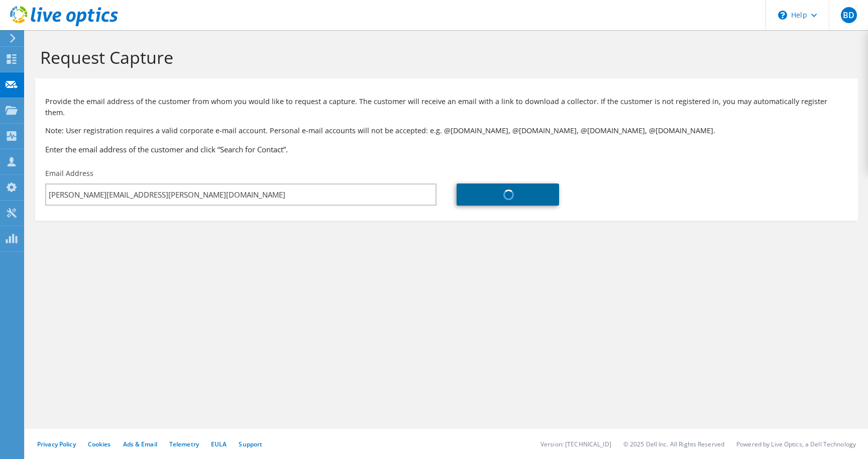 The image size is (868, 459). What do you see at coordinates (140, 444) in the screenshot?
I see `a: Ads & Email` at bounding box center [140, 444].